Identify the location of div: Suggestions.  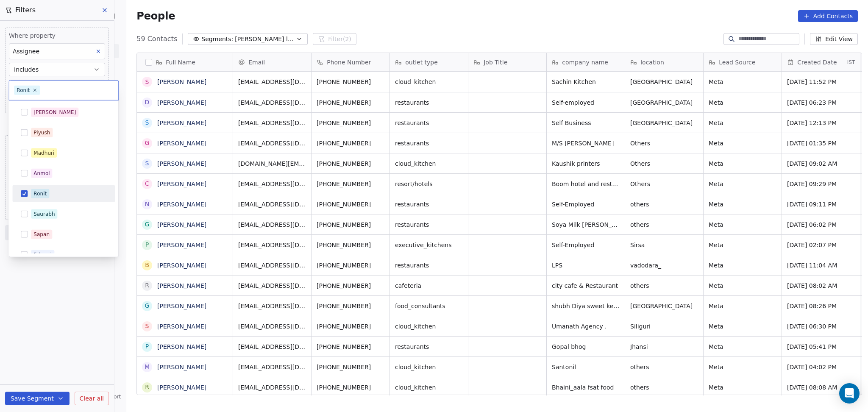
(63, 235).